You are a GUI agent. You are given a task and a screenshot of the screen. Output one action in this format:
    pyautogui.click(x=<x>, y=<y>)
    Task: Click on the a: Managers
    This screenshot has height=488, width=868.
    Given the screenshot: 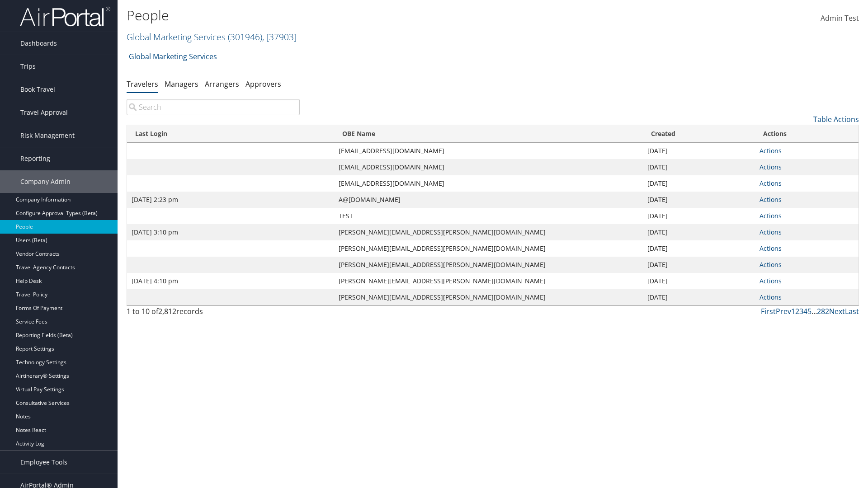 What is the action you would take?
    pyautogui.click(x=182, y=84)
    